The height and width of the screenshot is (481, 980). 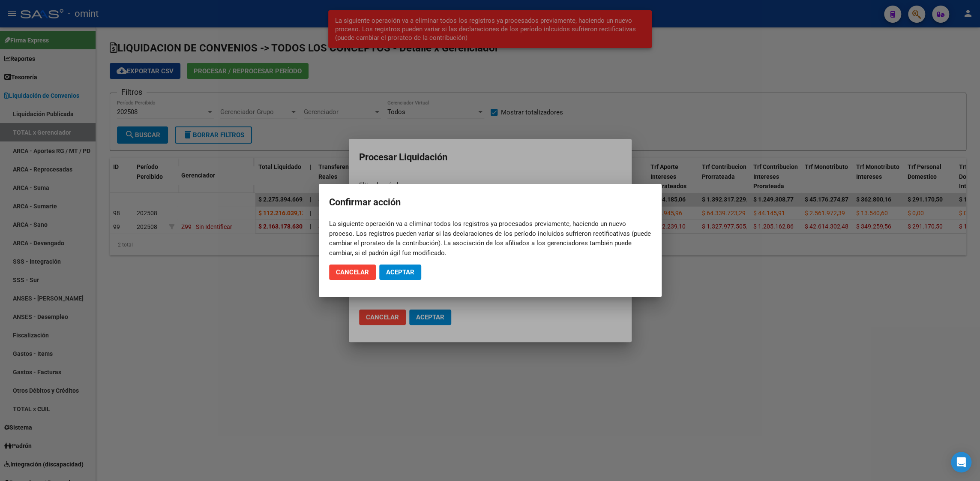 I want to click on span: Cancelar, so click(x=352, y=272).